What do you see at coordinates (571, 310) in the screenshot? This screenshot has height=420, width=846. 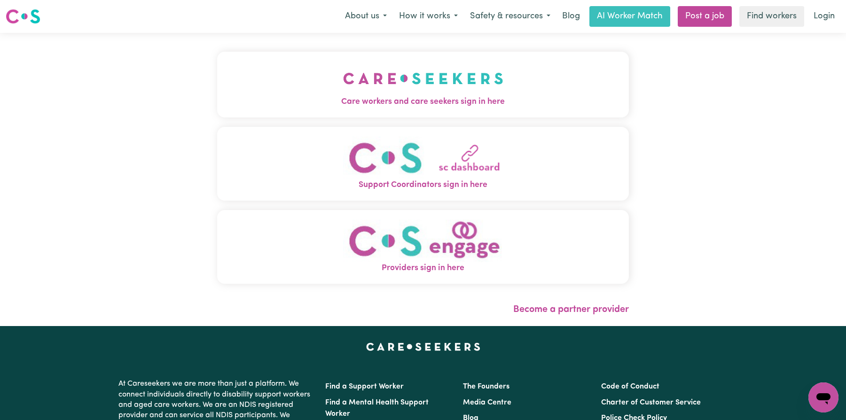 I see `a: Become a partner provider` at bounding box center [571, 310].